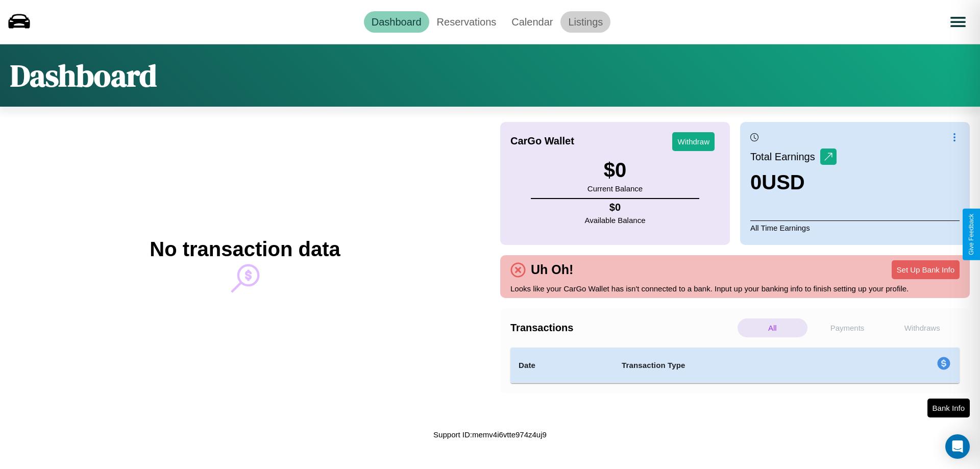  Describe the element at coordinates (693, 141) in the screenshot. I see `button: Withdraw` at that location.